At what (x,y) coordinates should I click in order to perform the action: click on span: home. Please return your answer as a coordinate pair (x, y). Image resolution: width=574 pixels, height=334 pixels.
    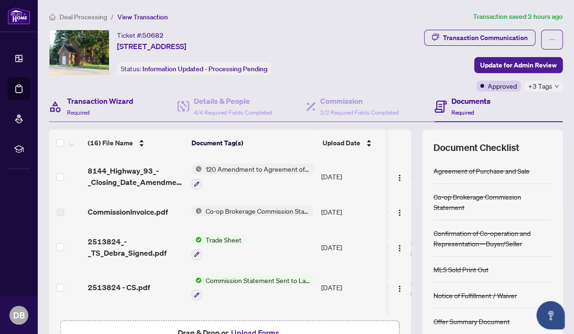
    Looking at the image, I should click on (52, 17).